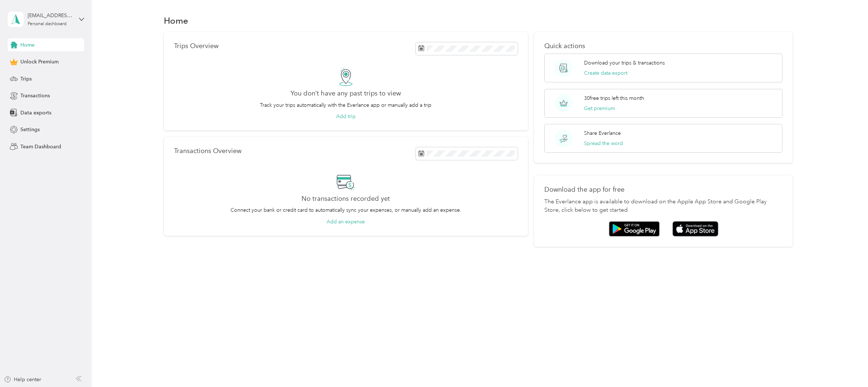  What do you see at coordinates (196, 46) in the screenshot?
I see `p: Trips Overview` at bounding box center [196, 46].